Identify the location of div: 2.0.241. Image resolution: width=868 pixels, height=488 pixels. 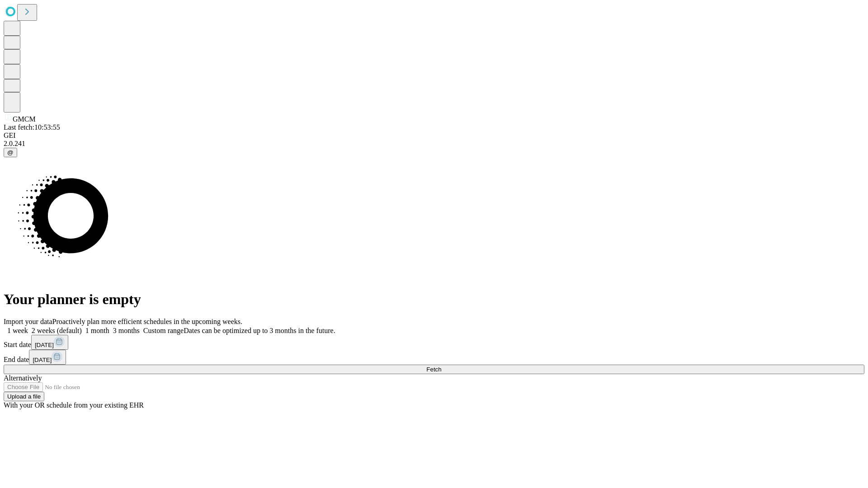
(434, 144).